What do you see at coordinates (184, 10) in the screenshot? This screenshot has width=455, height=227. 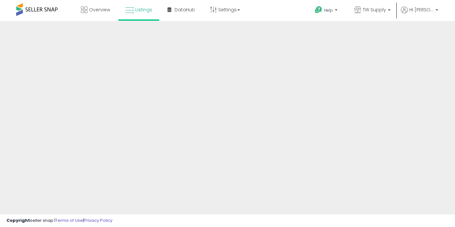 I see `span: DataHub` at bounding box center [184, 10].